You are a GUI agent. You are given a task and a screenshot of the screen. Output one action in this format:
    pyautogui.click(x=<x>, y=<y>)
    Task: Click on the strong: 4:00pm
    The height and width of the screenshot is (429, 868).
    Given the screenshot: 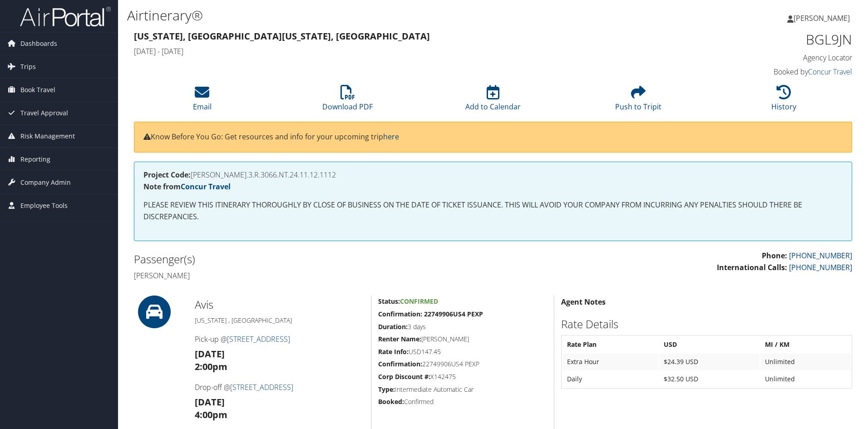 What is the action you would take?
    pyautogui.click(x=211, y=414)
    